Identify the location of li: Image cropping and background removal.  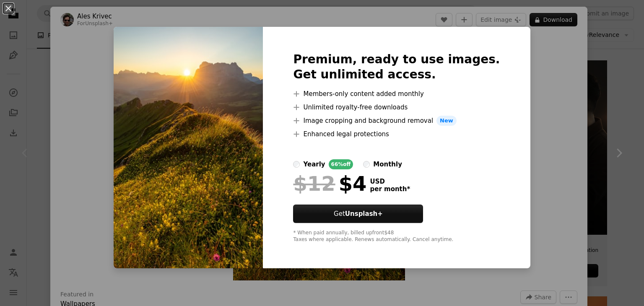
(396, 121).